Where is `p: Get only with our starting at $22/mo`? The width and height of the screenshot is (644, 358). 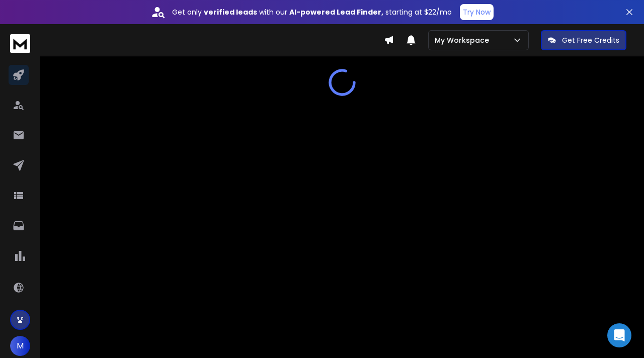
p: Get only with our starting at $22/mo is located at coordinates (312, 12).